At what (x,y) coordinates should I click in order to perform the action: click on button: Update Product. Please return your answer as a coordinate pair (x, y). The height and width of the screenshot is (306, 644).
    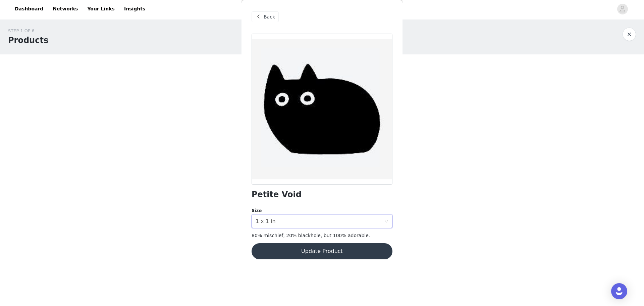
    Looking at the image, I should click on (322, 251).